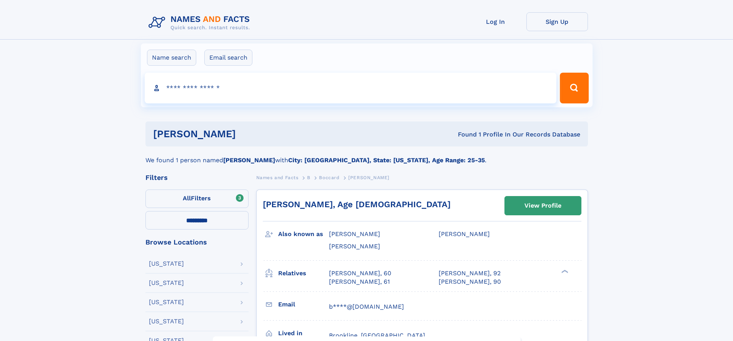 The height and width of the screenshot is (341, 733). What do you see at coordinates (172, 58) in the screenshot?
I see `label: Name search` at bounding box center [172, 58].